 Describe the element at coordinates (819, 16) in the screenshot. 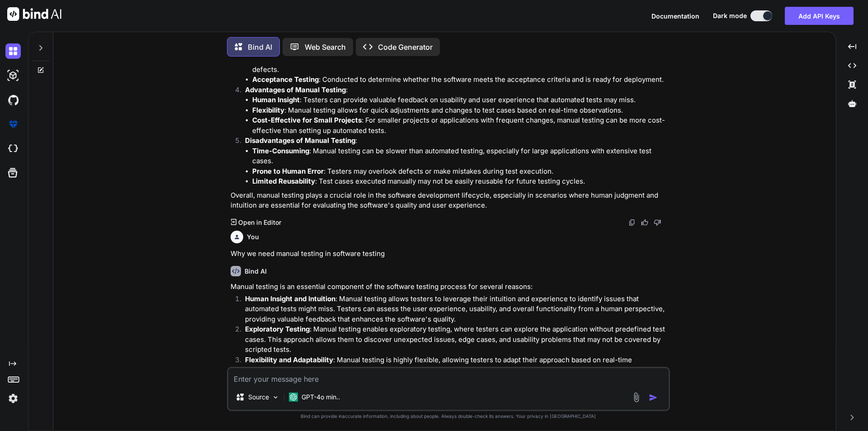

I see `button: Add API Keys` at that location.